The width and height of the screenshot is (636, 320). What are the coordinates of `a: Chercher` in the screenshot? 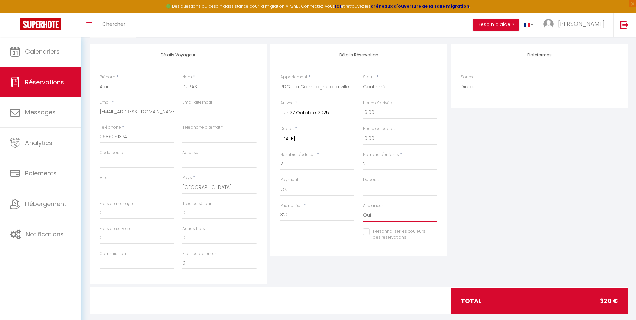 It's located at (114, 25).